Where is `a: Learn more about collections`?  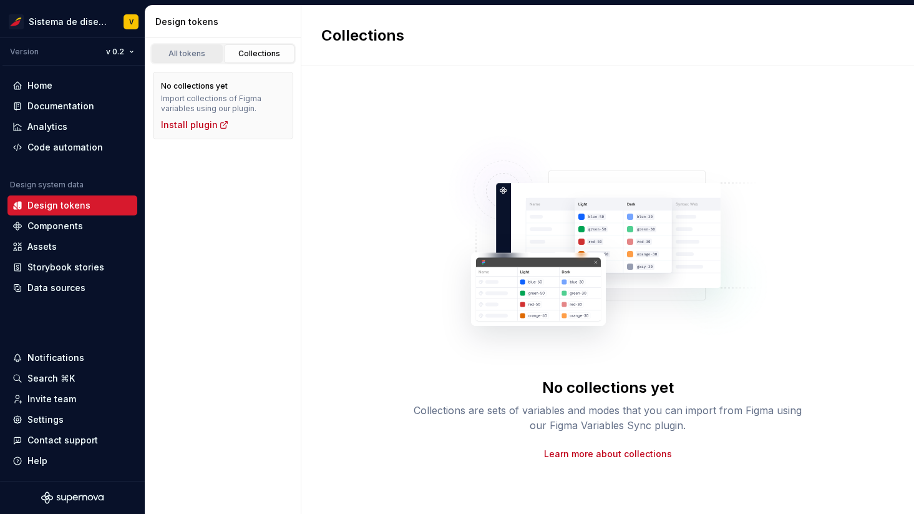 a: Learn more about collections is located at coordinates (608, 454).